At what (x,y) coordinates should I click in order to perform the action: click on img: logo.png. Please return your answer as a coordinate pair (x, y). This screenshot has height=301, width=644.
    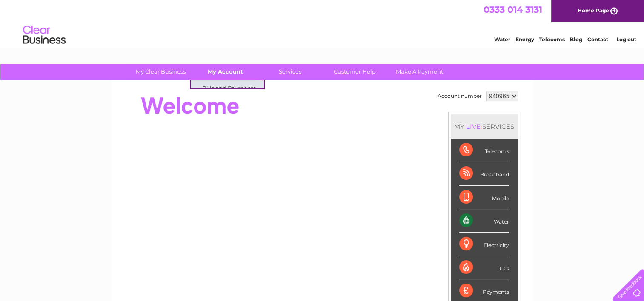
    Looking at the image, I should click on (45, 35).